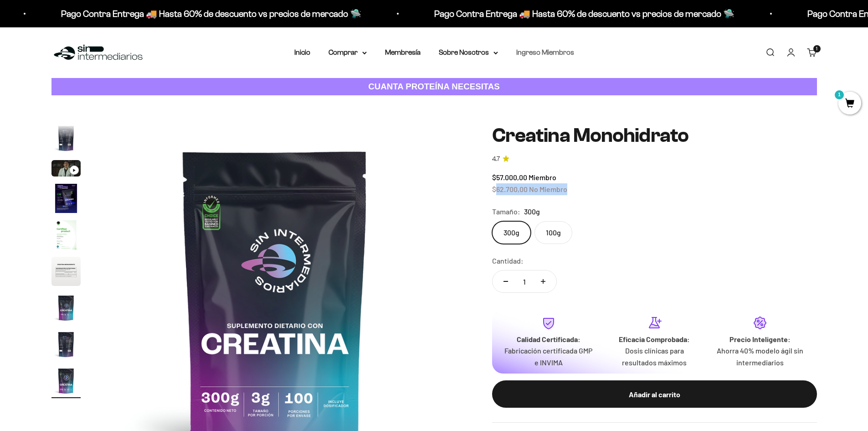 Image resolution: width=868 pixels, height=431 pixels. I want to click on a: Membresía, so click(403, 52).